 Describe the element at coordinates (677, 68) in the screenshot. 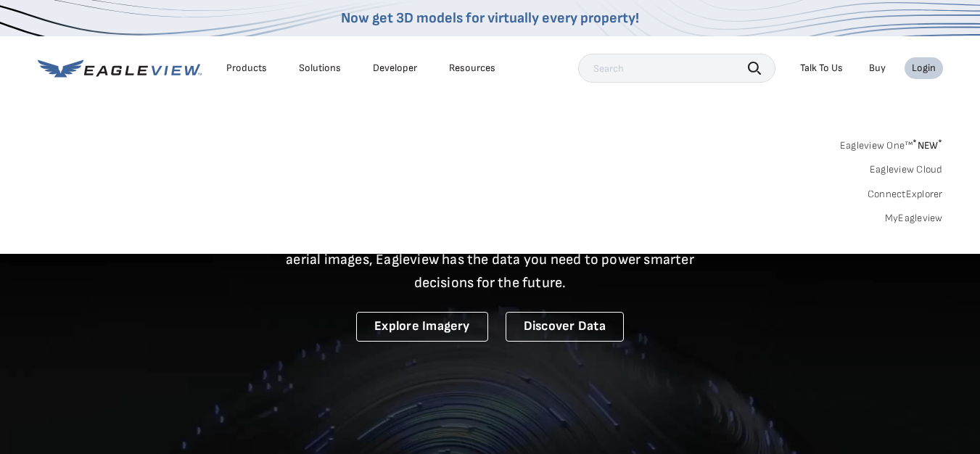

I see `input: Search` at that location.